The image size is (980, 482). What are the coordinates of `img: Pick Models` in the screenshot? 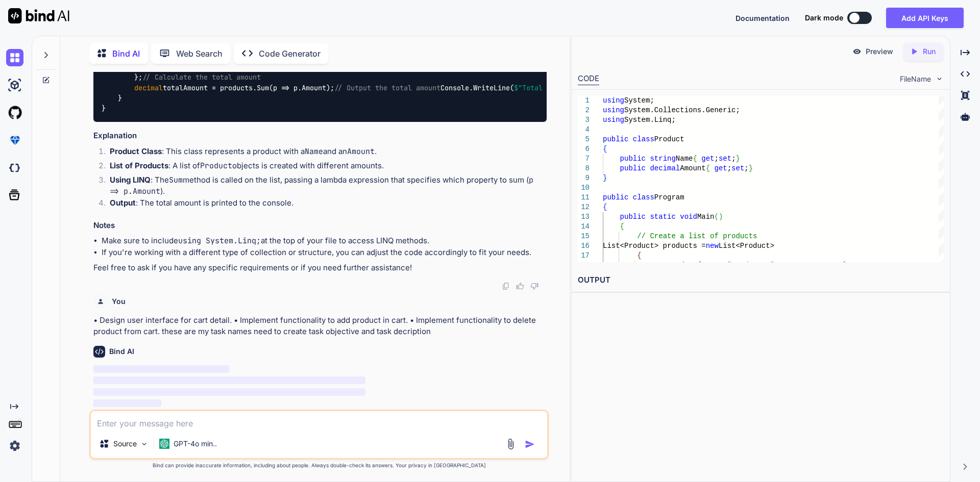 It's located at (144, 443).